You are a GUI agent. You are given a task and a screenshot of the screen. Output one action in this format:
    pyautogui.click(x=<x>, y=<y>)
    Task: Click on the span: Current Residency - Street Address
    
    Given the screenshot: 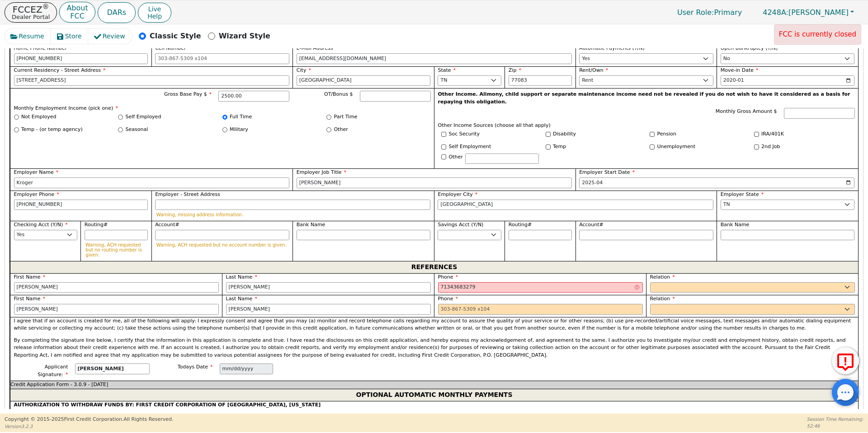 What is the action you would take?
    pyautogui.click(x=60, y=70)
    